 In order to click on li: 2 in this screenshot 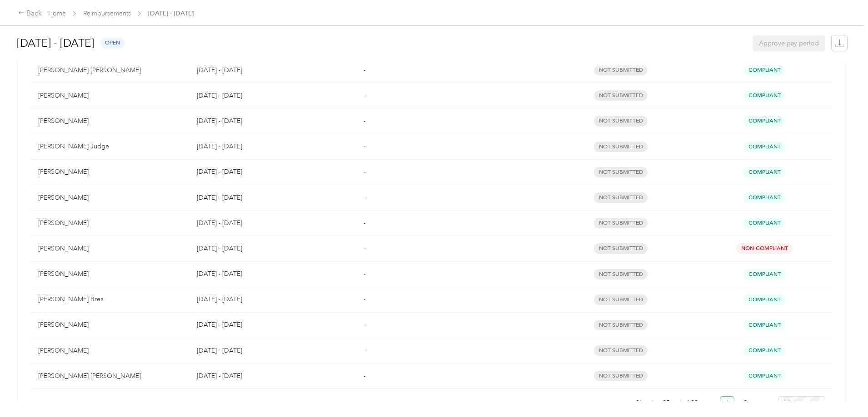, I will do `click(745, 403)`.